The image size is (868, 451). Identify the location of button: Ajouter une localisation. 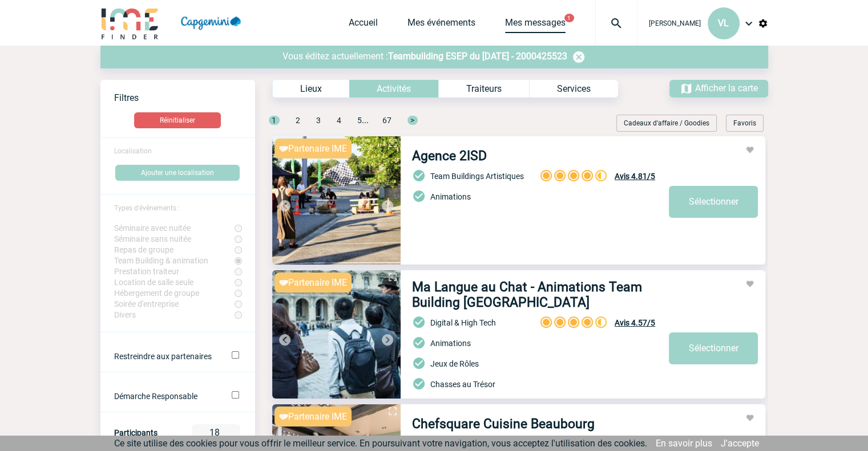
(177, 173).